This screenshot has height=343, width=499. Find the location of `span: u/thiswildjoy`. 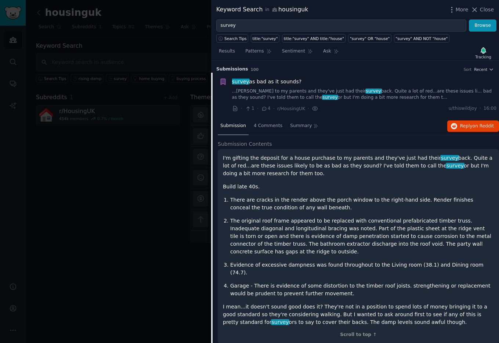

span: u/thiswildjoy is located at coordinates (462, 109).